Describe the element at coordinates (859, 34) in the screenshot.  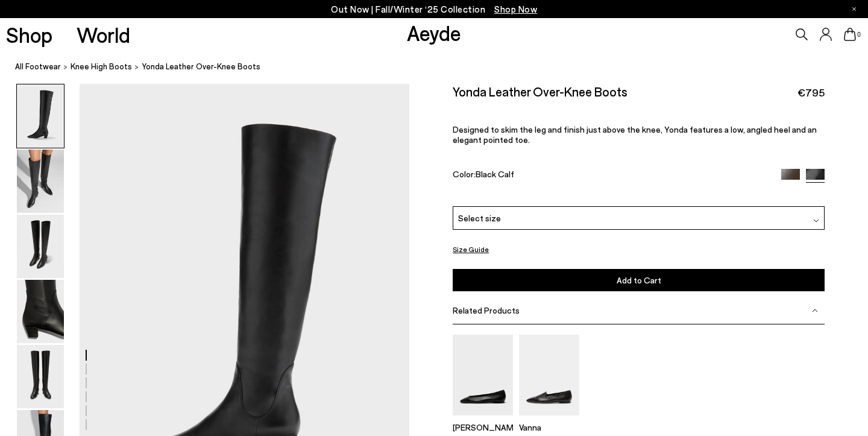
I see `span: 0` at that location.